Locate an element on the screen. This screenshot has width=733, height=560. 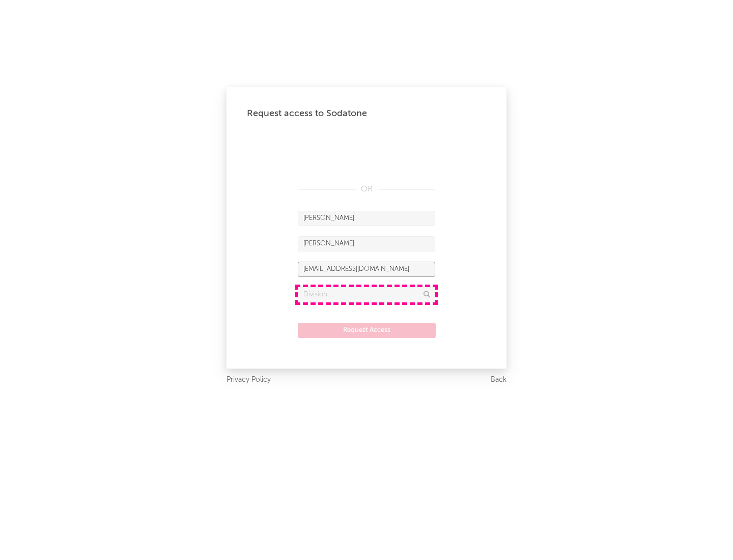
input: Division is located at coordinates (366, 295).